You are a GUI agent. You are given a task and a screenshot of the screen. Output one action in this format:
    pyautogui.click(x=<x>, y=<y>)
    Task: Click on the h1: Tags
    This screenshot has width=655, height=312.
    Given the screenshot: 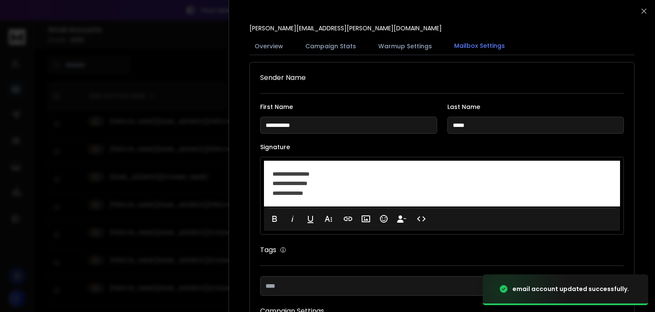 What is the action you would take?
    pyautogui.click(x=268, y=250)
    